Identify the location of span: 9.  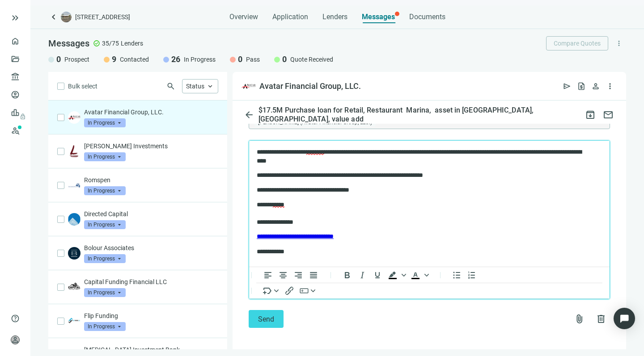
(114, 59).